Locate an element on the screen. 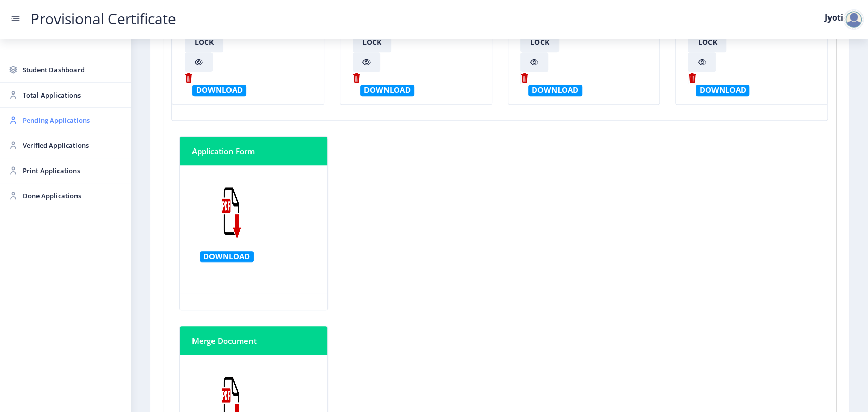  nb-card-header: Application Form is located at coordinates (253, 151).